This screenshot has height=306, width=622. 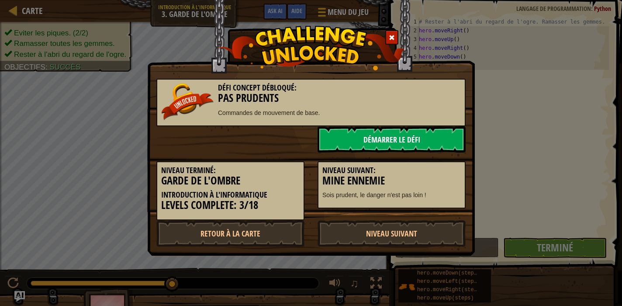 I want to click on h5: Niveau Suivant:, so click(x=392, y=170).